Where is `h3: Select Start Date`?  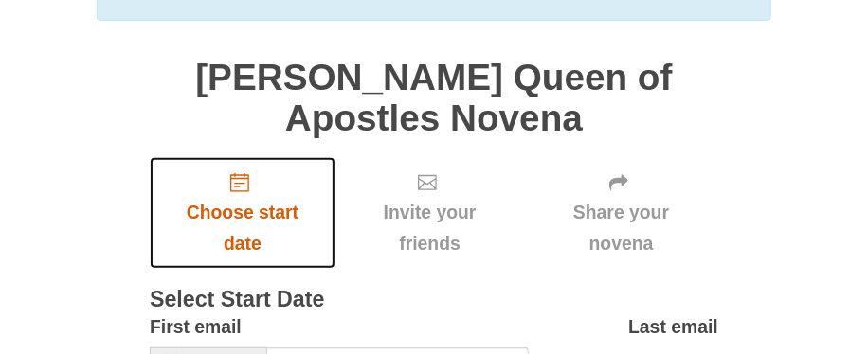
h3: Select Start Date is located at coordinates (434, 300).